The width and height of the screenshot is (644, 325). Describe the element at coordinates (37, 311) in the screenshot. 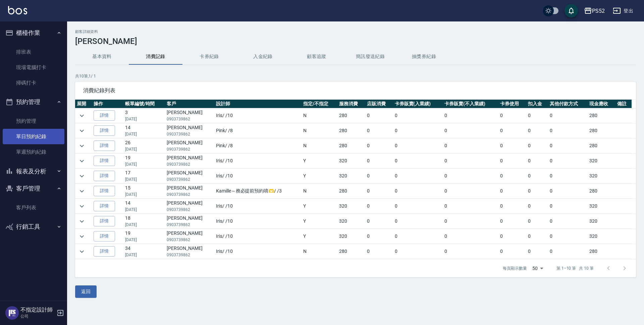

I see `h5: 不指定設計師` at that location.